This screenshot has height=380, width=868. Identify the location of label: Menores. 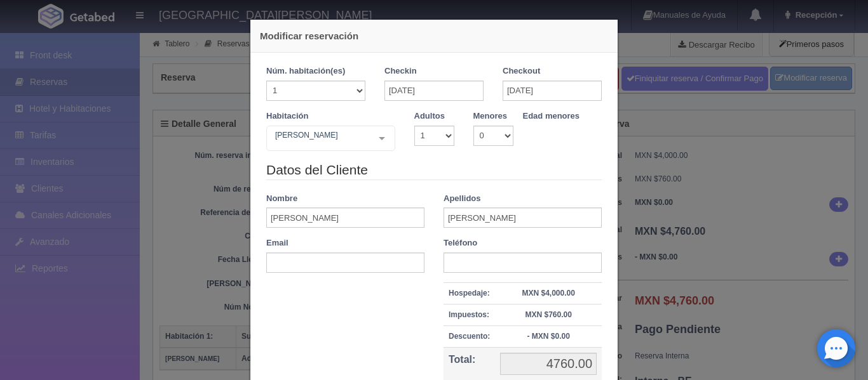
(490, 116).